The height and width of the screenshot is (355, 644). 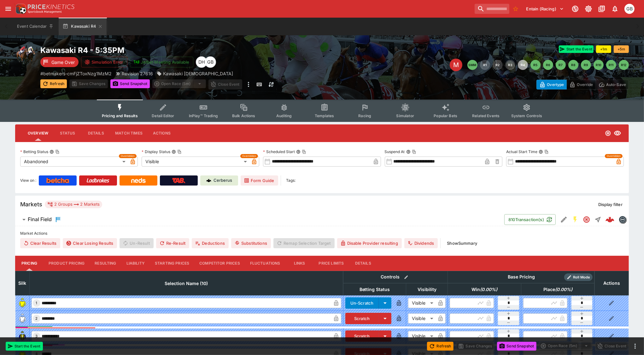 I want to click on a: 68a91722-82e6-409e-aa2f-5077109a6feb, so click(x=610, y=219).